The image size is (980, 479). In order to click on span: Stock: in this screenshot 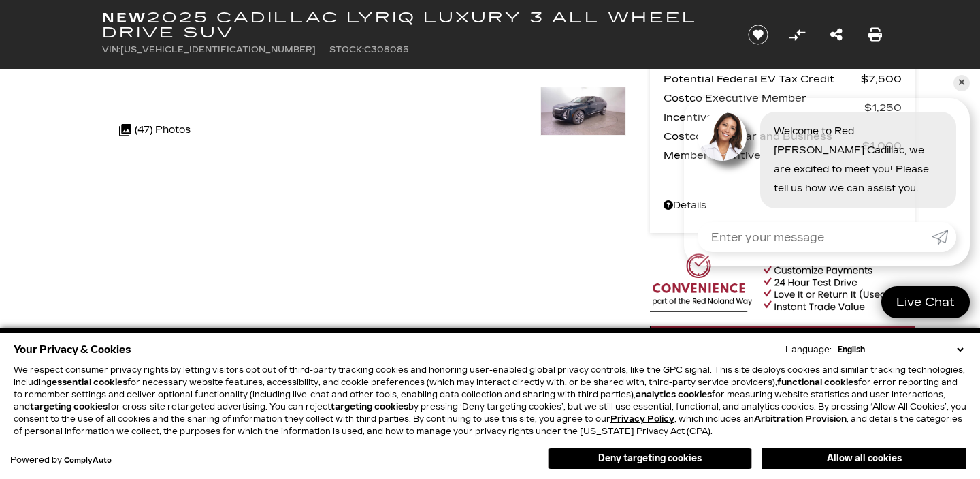, I will do `click(347, 49)`.